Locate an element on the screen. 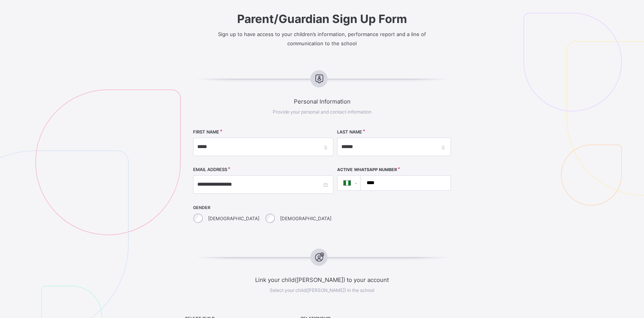 The image size is (644, 318). label: Active WhatsApp Number is located at coordinates (367, 169).